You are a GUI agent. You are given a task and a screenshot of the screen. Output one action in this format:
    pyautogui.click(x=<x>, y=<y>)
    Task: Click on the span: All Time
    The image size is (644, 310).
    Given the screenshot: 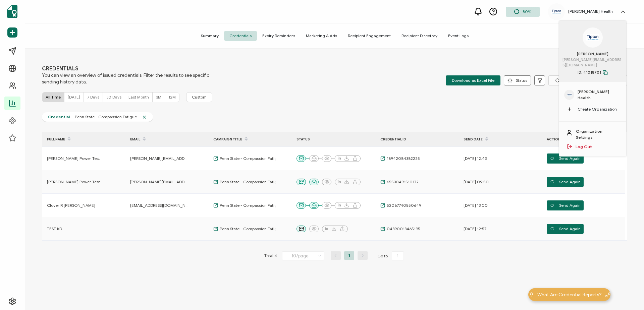 What is the action you would take?
    pyautogui.click(x=53, y=97)
    